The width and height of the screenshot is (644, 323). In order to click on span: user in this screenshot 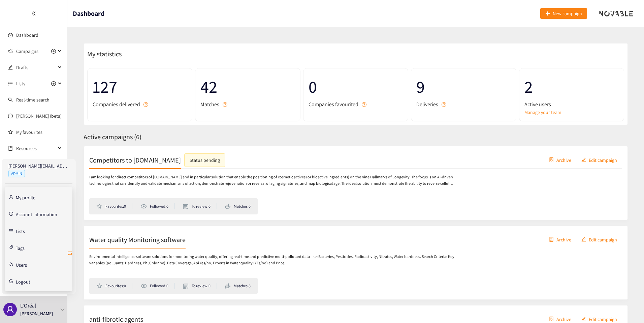, I will do `click(10, 310)`.